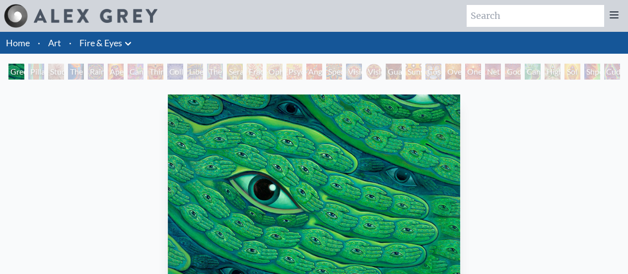  What do you see at coordinates (116, 72) in the screenshot?
I see `div: Aperture` at bounding box center [116, 72].